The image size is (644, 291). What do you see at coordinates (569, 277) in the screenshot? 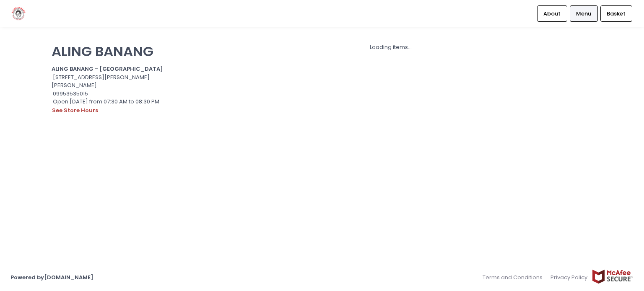
I see `a: Privacy Policy` at bounding box center [569, 277].